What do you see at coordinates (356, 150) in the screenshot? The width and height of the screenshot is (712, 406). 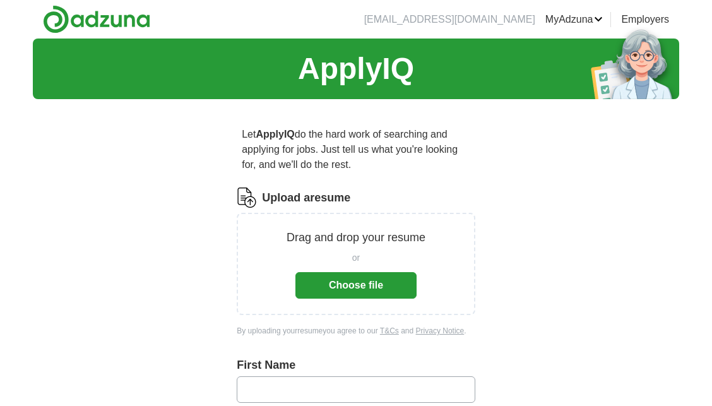 I see `p: Let do the hard work of searching and applying for jobs. Just tell us what you're looking for, an...` at bounding box center [356, 150].